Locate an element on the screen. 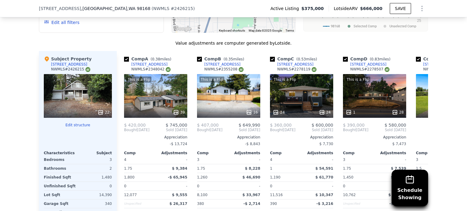  span: $ 9,384 is located at coordinates (180, 169).